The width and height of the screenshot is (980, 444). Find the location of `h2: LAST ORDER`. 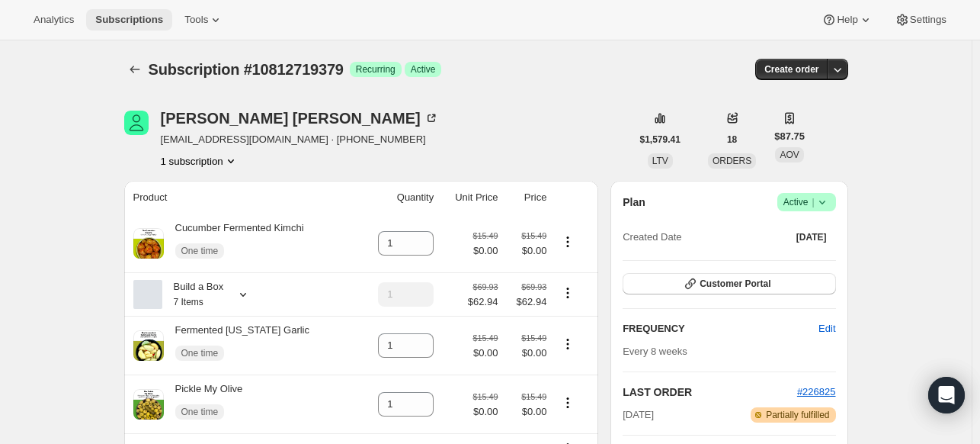

h2: LAST ORDER is located at coordinates (709, 392).